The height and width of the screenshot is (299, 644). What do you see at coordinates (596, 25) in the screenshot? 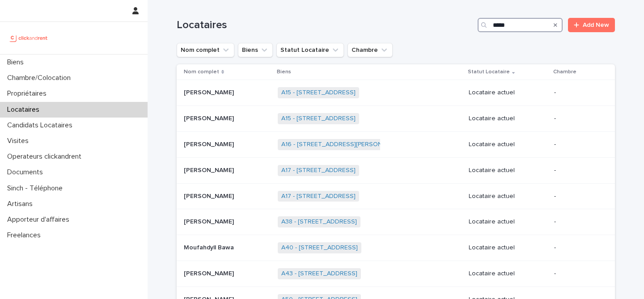
I see `span: Add New` at bounding box center [596, 25].